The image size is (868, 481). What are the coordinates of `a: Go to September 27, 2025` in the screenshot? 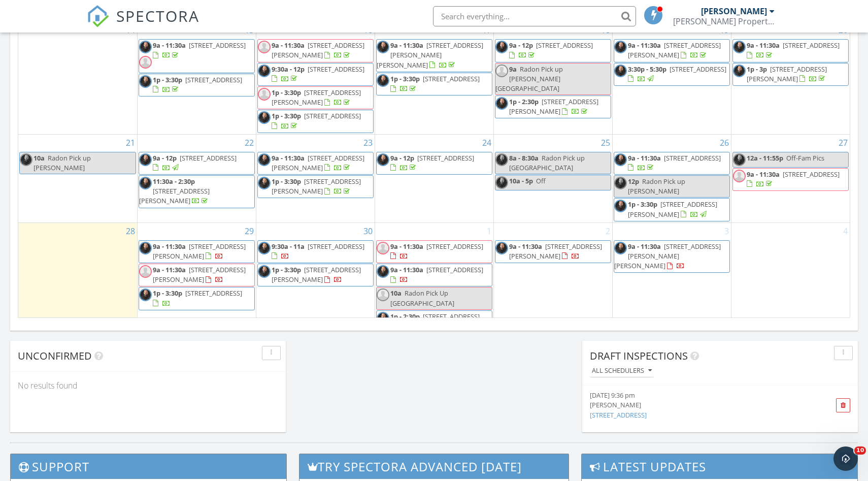 It's located at (843, 143).